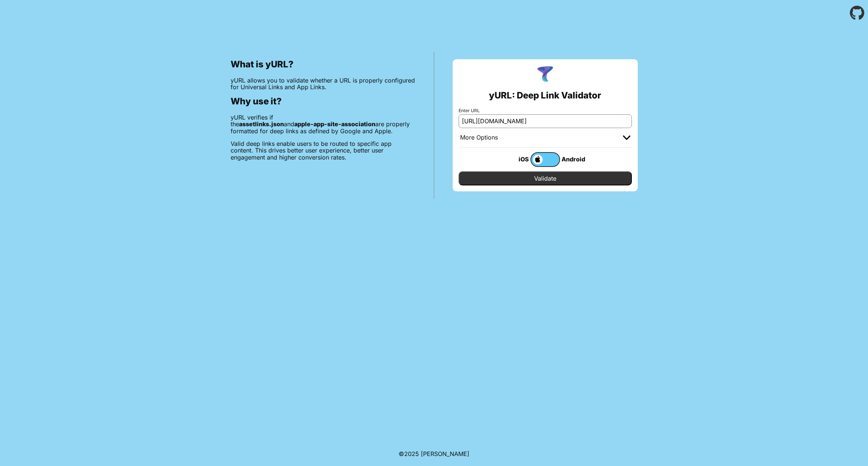 The image size is (868, 466). Describe the element at coordinates (323, 150) in the screenshot. I see `p: Valid deep links enable users to be routed to specific app content. This drives better user exper...` at that location.